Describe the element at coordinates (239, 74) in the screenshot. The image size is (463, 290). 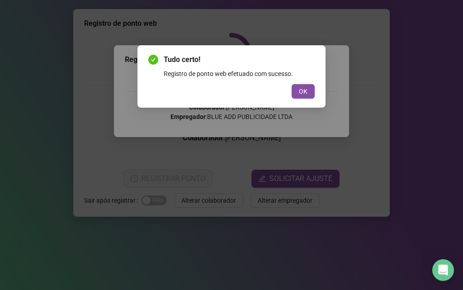
I see `div: Registro de ponto web efetuado com sucesso.` at that location.